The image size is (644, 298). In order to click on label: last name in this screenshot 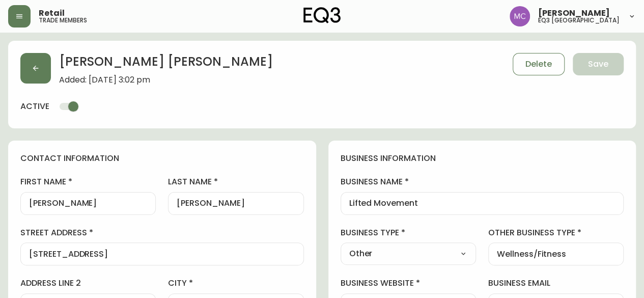, I will do `click(236, 182)`.